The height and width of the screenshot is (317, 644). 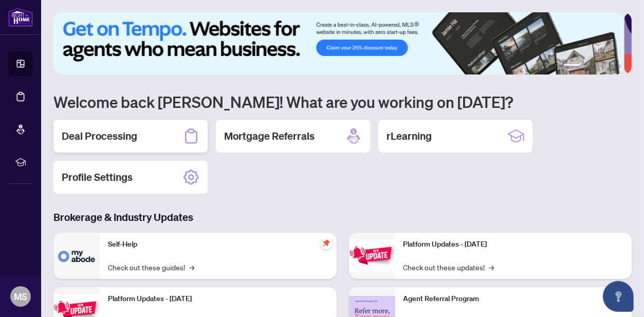 What do you see at coordinates (611, 66) in the screenshot?
I see `button: 5` at bounding box center [611, 66].